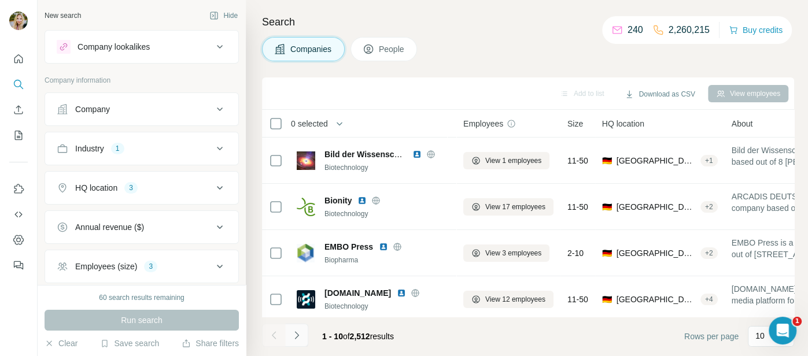  Describe the element at coordinates (742, 124) in the screenshot. I see `span: About` at that location.